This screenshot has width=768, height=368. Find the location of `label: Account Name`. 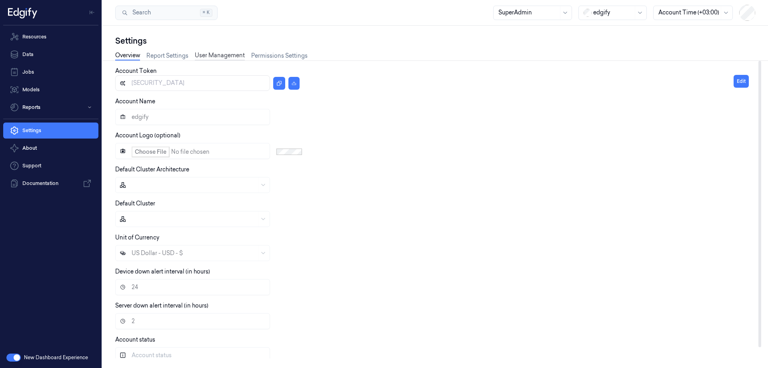

label: Account Name is located at coordinates (135, 101).